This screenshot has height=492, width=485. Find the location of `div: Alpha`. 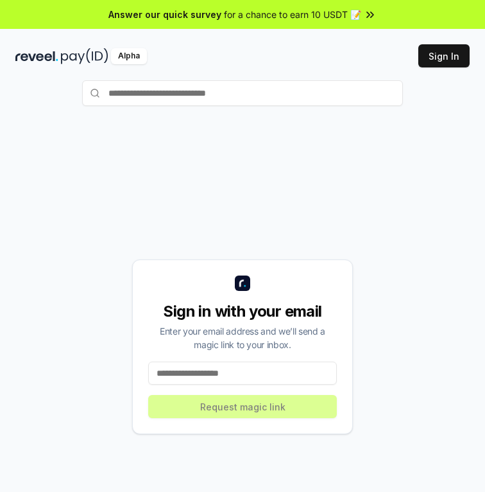

div: Alpha is located at coordinates (129, 56).